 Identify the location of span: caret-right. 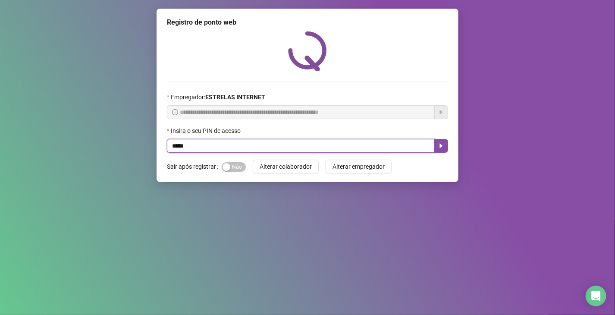
(441, 146).